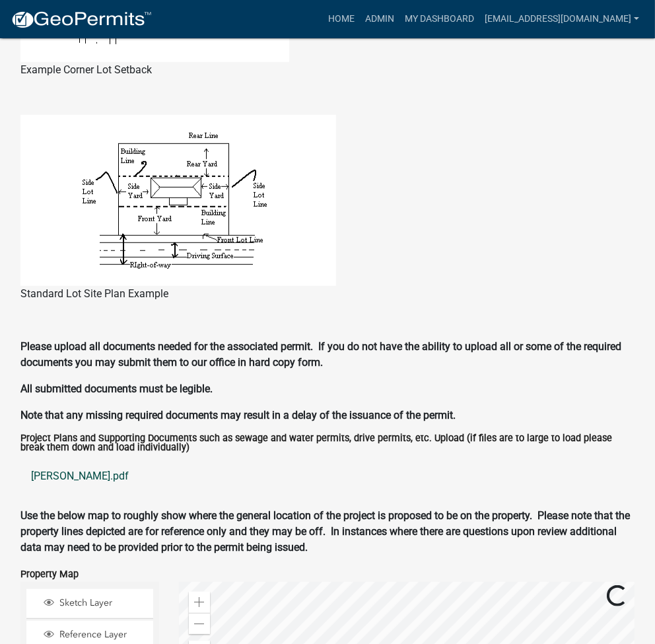  I want to click on a: Home, so click(342, 19).